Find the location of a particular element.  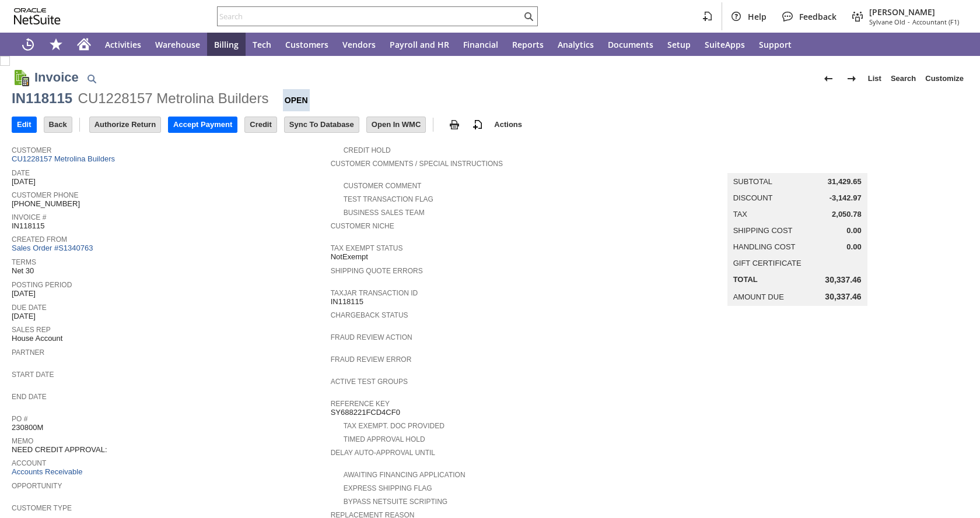

span: 230800M is located at coordinates (27, 427).